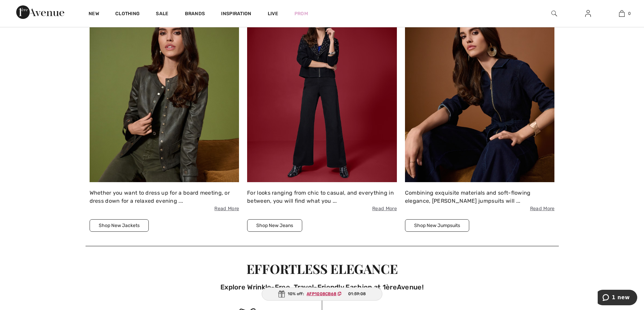  Describe the element at coordinates (588, 14) in the screenshot. I see `img: My Info` at that location.